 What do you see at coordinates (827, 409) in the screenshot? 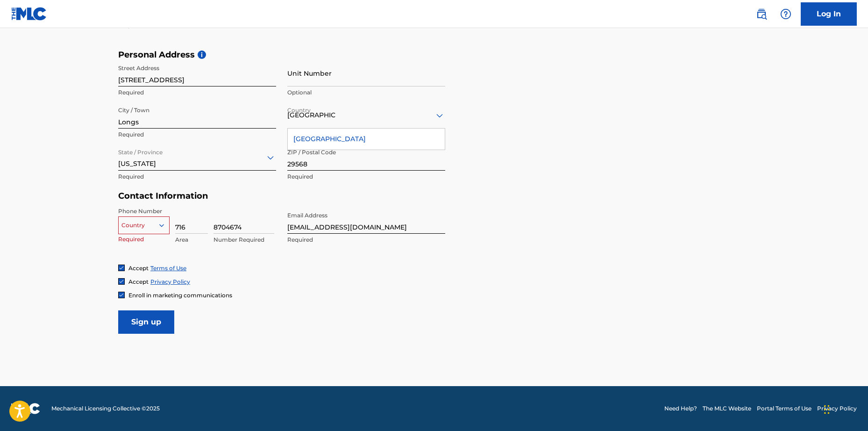
I see `div: Drag` at bounding box center [827, 409].